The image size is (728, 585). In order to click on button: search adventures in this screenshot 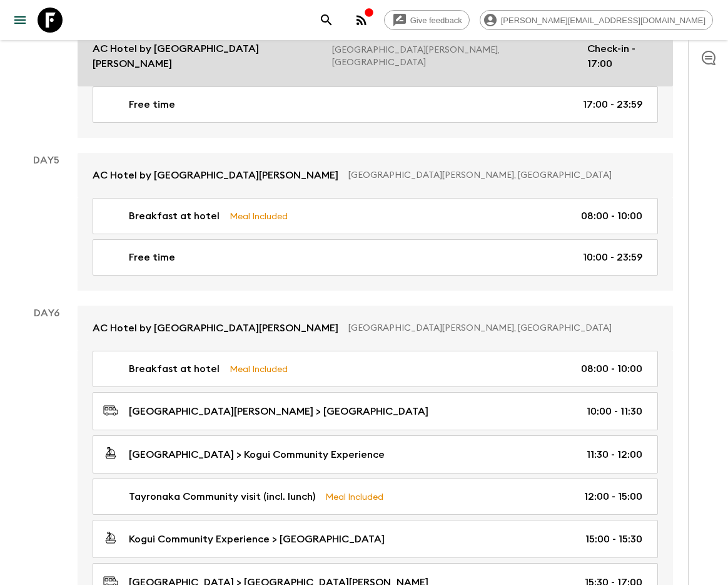, I will do `click(326, 20)`.